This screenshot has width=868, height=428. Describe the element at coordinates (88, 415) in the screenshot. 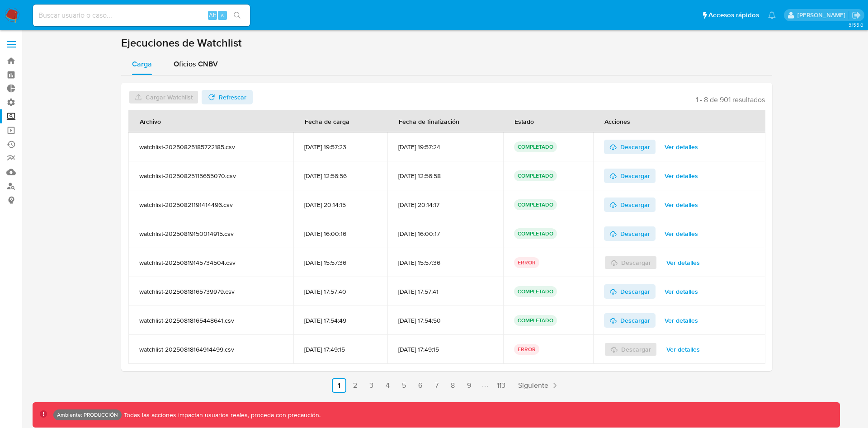

I see `p: Ambiente: PRODUCCIÓN` at that location.